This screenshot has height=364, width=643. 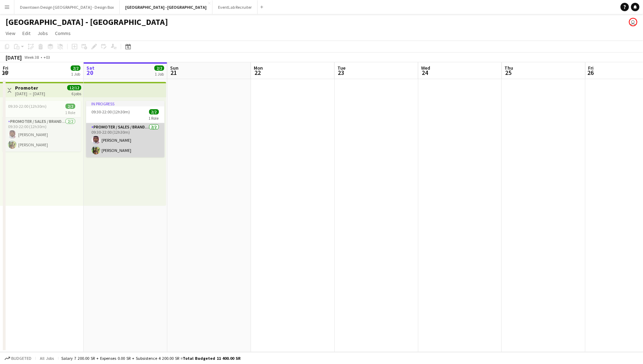 I want to click on span: Total Budgeted 11 400.00 SR, so click(x=211, y=358).